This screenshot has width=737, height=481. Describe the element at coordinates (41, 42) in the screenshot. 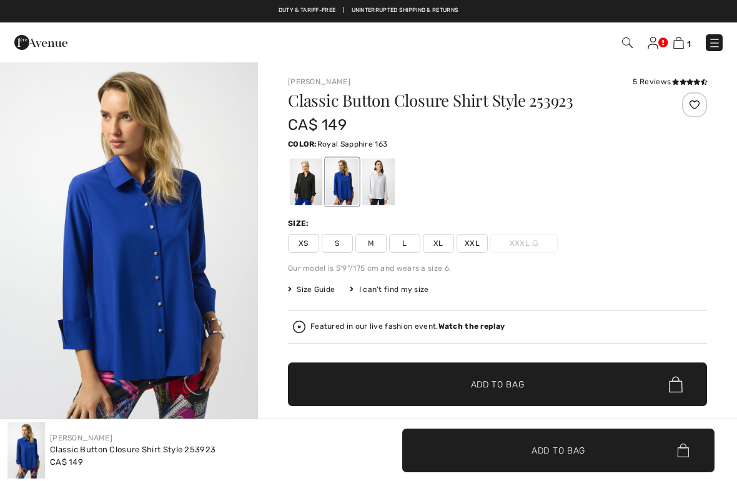

I see `img: 1ère Avenue` at that location.